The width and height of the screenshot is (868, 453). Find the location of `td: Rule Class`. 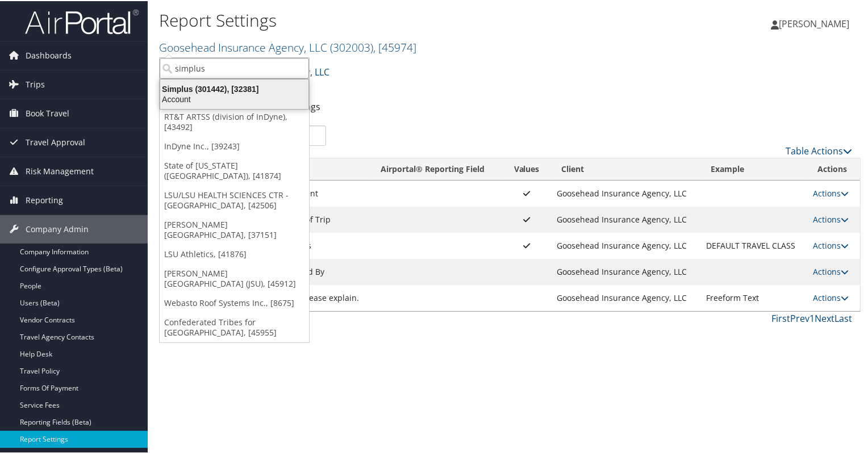

td: Rule Class is located at coordinates (318, 245).